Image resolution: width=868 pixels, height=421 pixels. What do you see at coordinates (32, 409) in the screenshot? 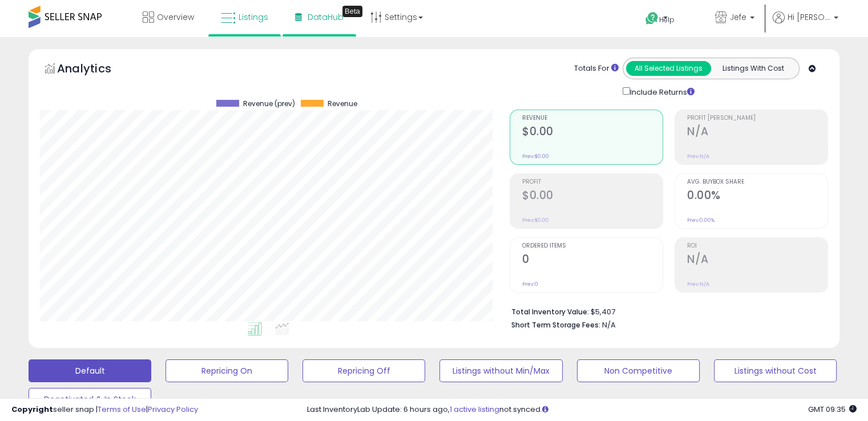
I see `strong: Copyright` at bounding box center [32, 409].